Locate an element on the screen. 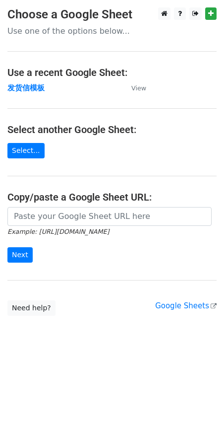 The width and height of the screenshot is (224, 424). strong: 发货信模板 is located at coordinates (26, 88).